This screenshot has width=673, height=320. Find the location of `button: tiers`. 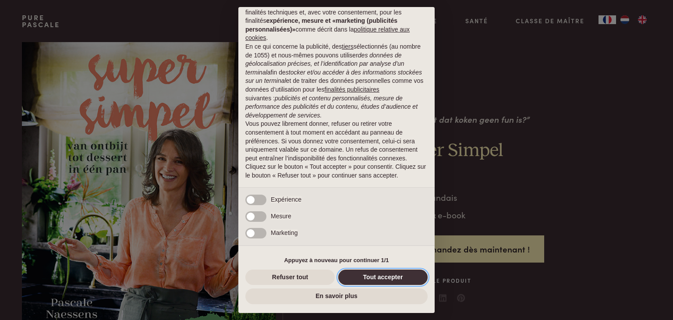

button: tiers is located at coordinates (347, 47).